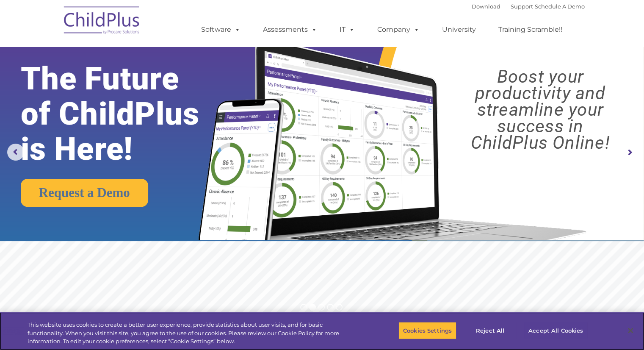 Image resolution: width=644 pixels, height=350 pixels. What do you see at coordinates (560, 6) in the screenshot?
I see `a: Schedule A Demo` at bounding box center [560, 6].